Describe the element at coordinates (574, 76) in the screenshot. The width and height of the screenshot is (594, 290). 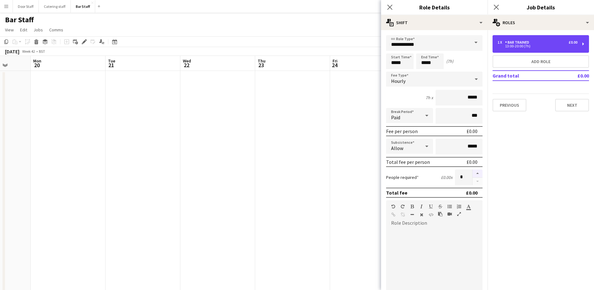
I see `td: £0.00` at that location.